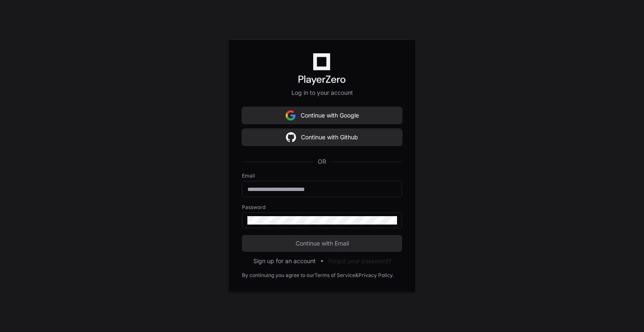  Describe the element at coordinates (322, 207) in the screenshot. I see `label: Password` at that location.